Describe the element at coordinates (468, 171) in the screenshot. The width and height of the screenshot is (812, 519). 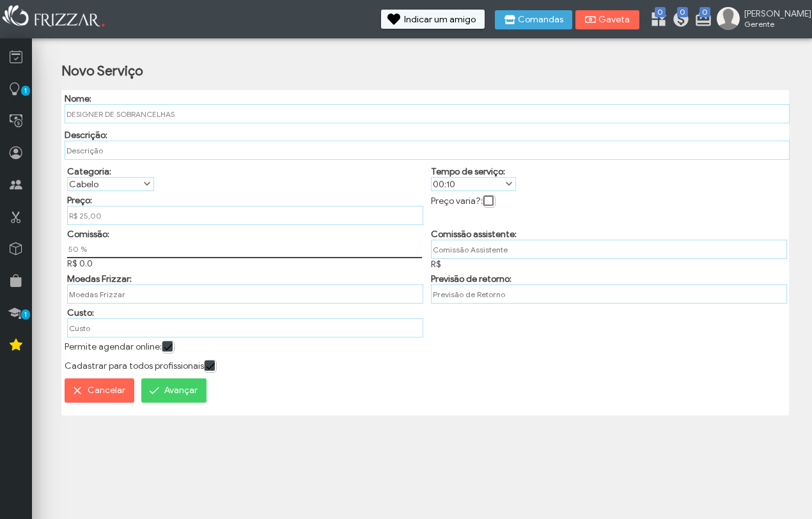
I see `label: Tempo de serviço:` at that location.